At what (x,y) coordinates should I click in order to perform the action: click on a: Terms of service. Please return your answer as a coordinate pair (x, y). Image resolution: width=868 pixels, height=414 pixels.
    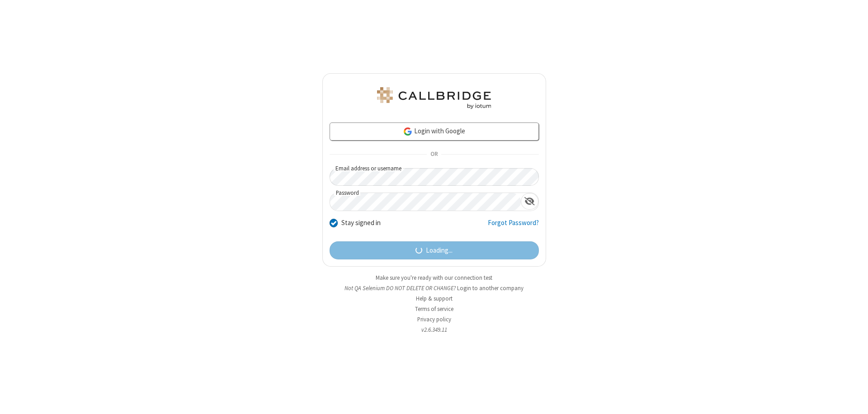
    Looking at the image, I should click on (434, 309).